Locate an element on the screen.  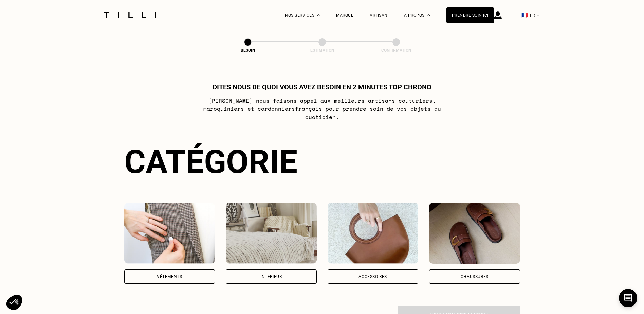
div: Besoin is located at coordinates (248, 50).